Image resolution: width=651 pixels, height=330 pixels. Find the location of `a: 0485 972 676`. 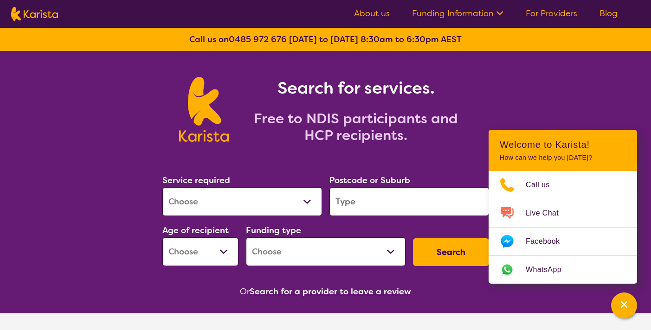

a: 0485 972 676 is located at coordinates (258, 39).